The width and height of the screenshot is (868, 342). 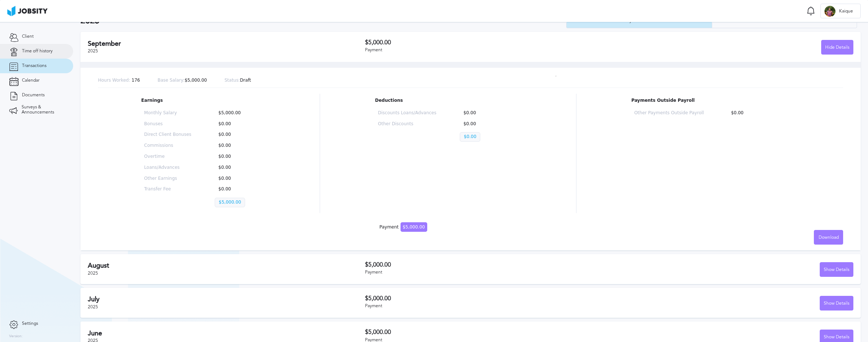 What do you see at coordinates (841, 11) in the screenshot?
I see `button: KKaique` at bounding box center [841, 11].